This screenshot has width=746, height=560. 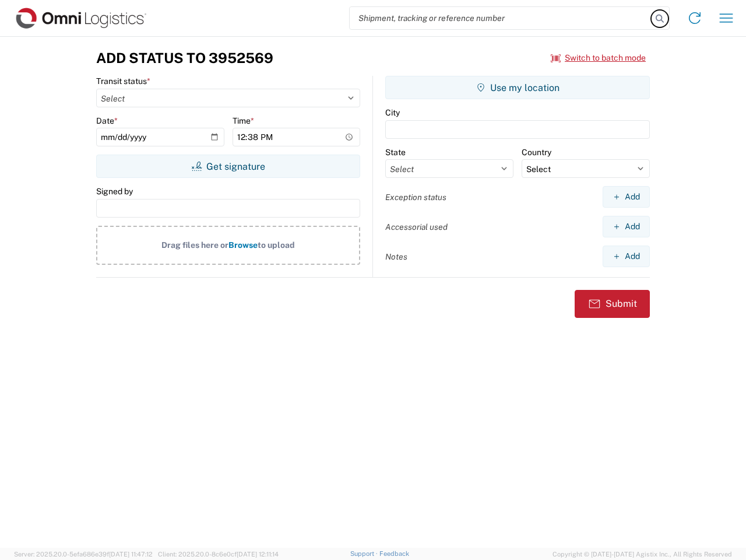 I want to click on span: to upload, so click(x=276, y=244).